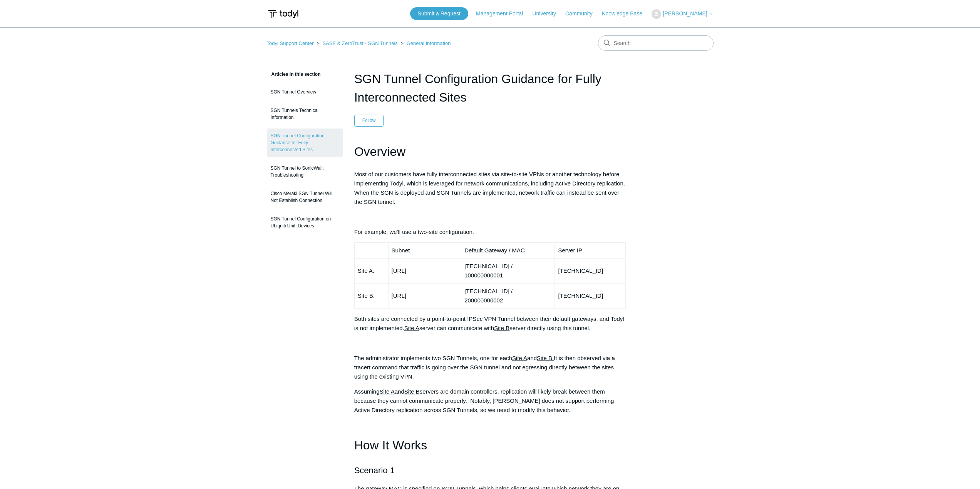 The height and width of the screenshot is (489, 980). Describe the element at coordinates (545, 358) in the screenshot. I see `span: Site B.` at that location.